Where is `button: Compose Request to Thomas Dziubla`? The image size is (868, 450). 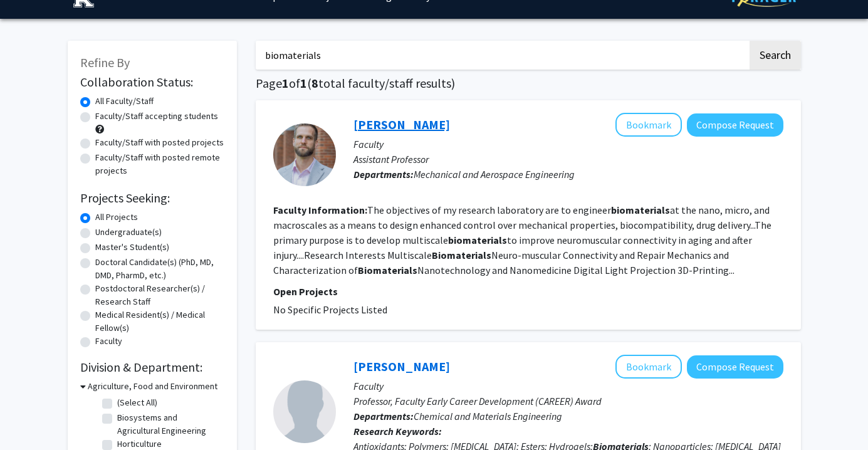
button: Compose Request to Thomas Dziubla is located at coordinates (735, 367).